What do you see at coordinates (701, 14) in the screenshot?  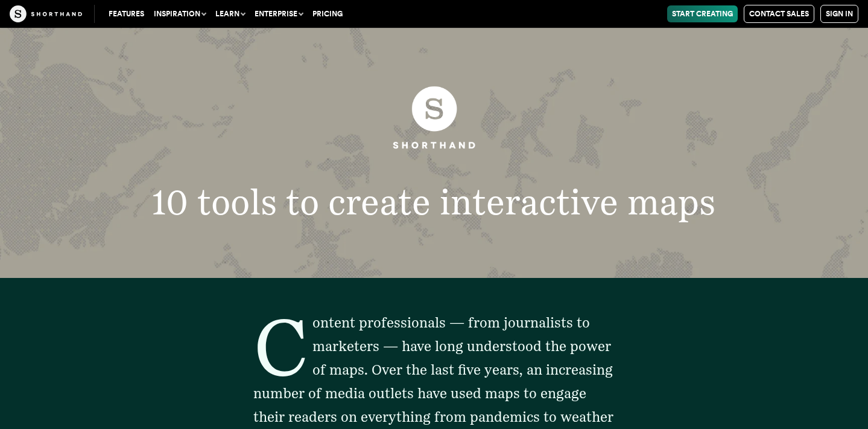 I see `a: Start Creating` at bounding box center [701, 14].